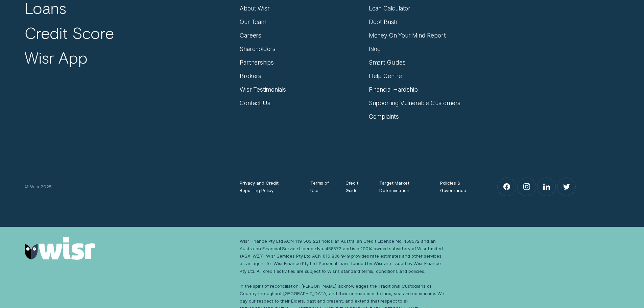 Image resolution: width=644 pixels, height=308 pixels. Describe the element at coordinates (258, 49) in the screenshot. I see `div: Shareholders` at that location.